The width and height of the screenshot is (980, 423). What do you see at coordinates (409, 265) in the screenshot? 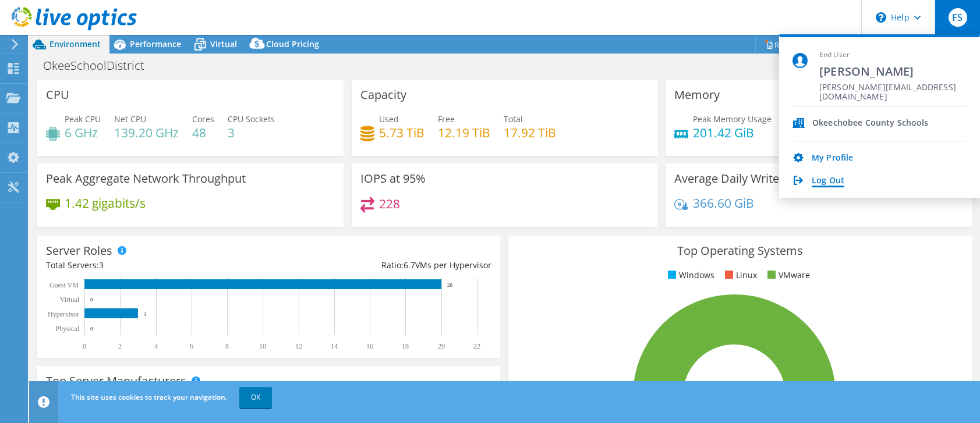
I see `span: 6.7` at bounding box center [409, 265].